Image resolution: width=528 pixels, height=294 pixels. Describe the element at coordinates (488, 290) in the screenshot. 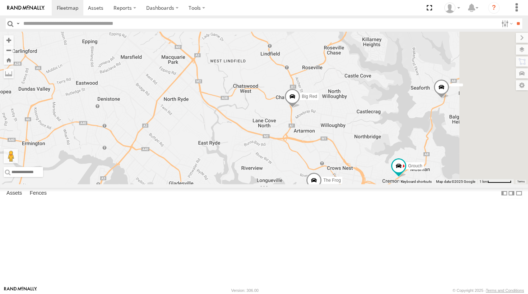

I see `div: © Copyright 2025 -` at that location.